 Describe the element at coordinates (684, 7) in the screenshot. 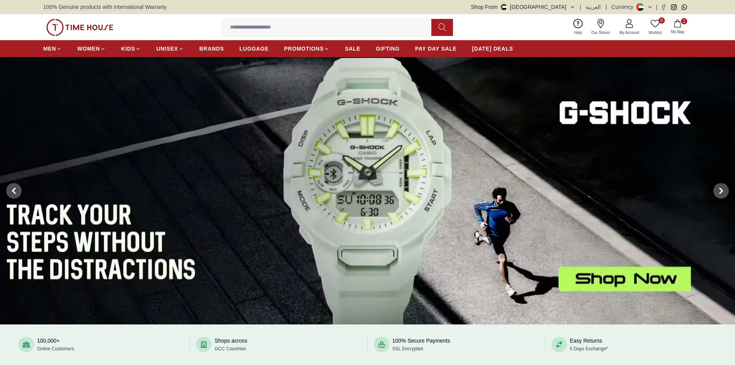

I see `a: Whatsapp` at that location.